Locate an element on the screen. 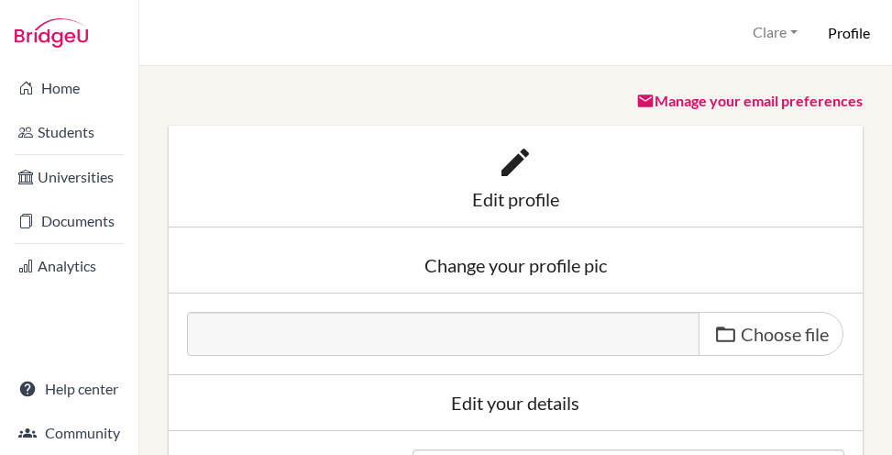 The width and height of the screenshot is (892, 455). a: Analytics is located at coordinates (69, 266).